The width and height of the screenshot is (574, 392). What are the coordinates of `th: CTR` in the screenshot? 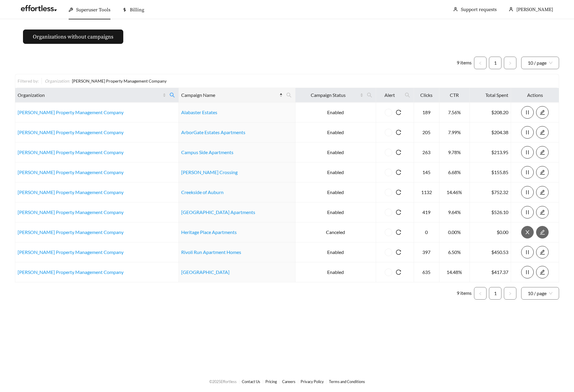 It's located at (454, 95).